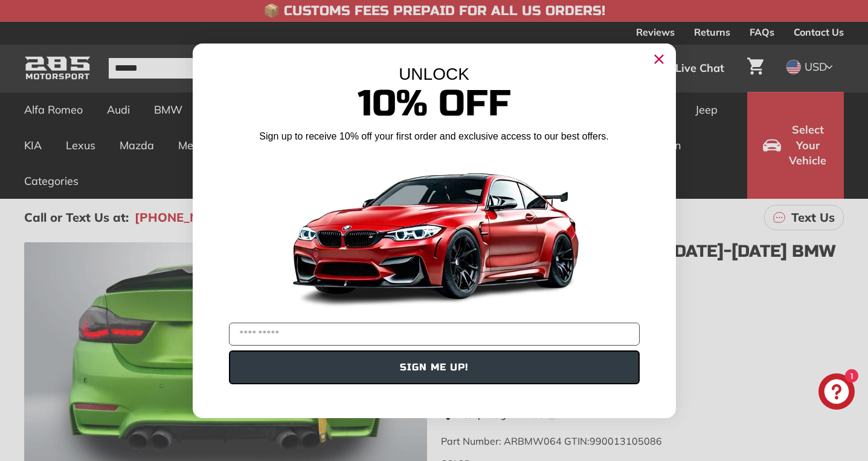 The width and height of the screenshot is (868, 461). What do you see at coordinates (837, 393) in the screenshot?
I see `inbox-online-store-chat: Shopify online store chat` at bounding box center [837, 393].